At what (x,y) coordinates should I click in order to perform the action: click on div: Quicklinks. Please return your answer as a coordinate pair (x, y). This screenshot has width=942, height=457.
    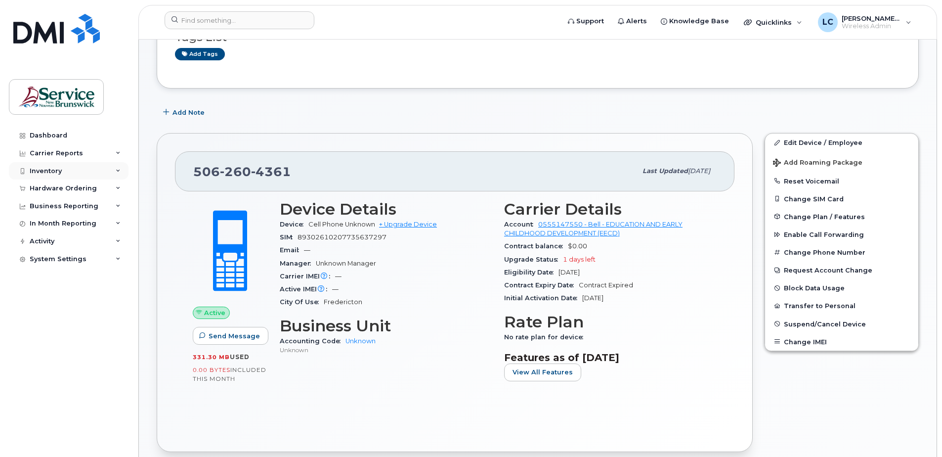
    Looking at the image, I should click on (773, 22).